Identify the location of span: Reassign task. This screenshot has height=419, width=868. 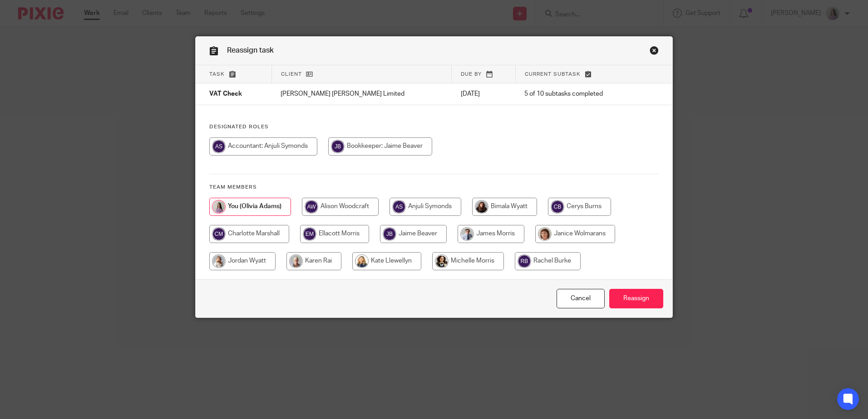
(250, 50).